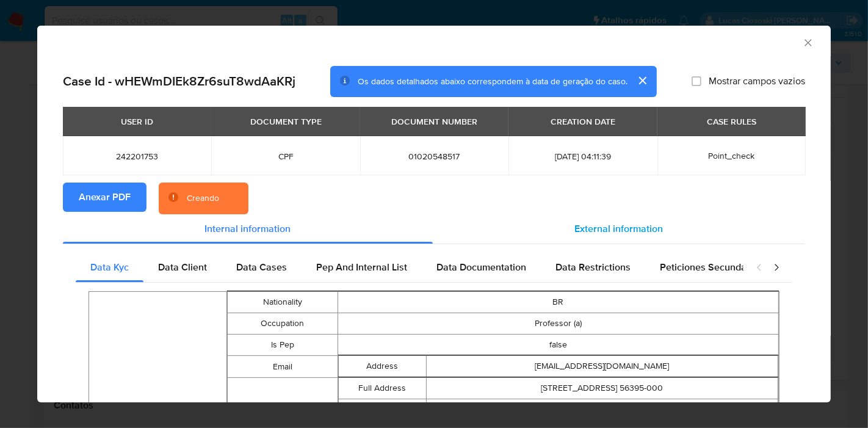 The image size is (868, 428). Describe the element at coordinates (593, 267) in the screenshot. I see `span: Data Restrictions` at that location.